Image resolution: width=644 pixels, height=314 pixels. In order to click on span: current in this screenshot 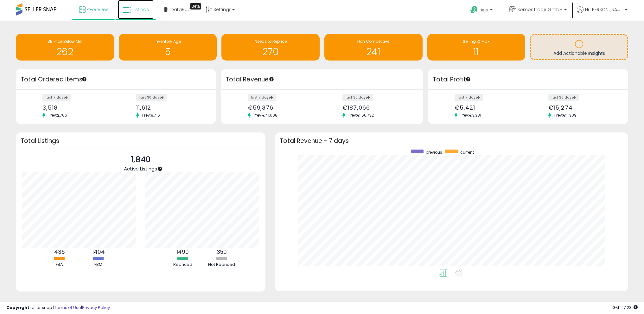, I will do `click(467, 152)`.